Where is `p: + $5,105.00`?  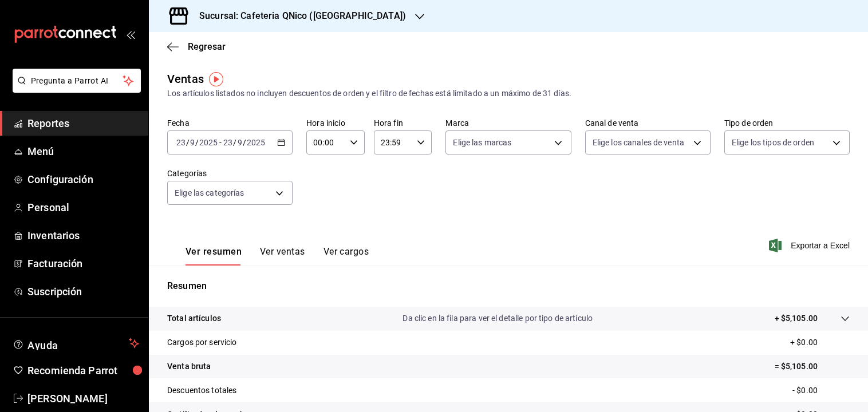 p: + $5,105.00 is located at coordinates (796, 318).